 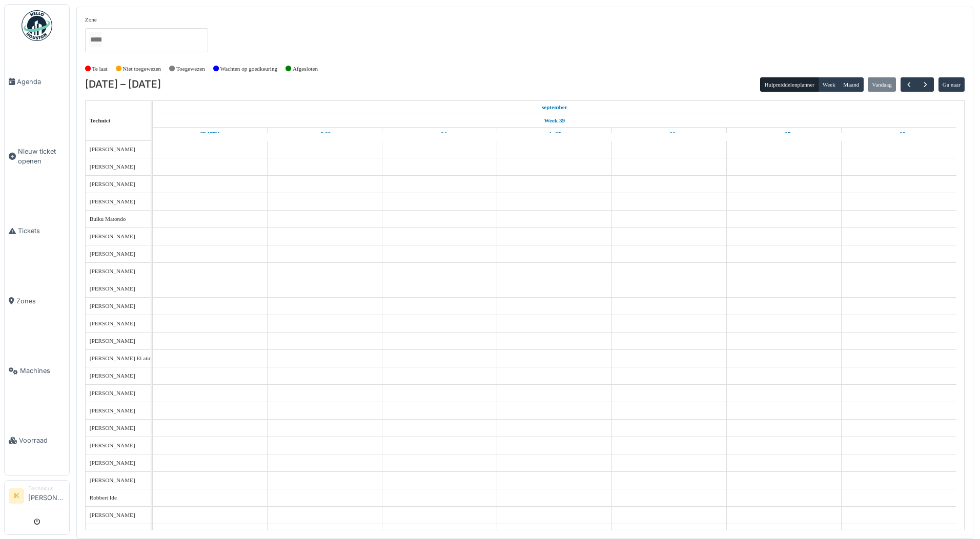 What do you see at coordinates (46, 488) in the screenshot?
I see `div: Technicus` at bounding box center [46, 488].